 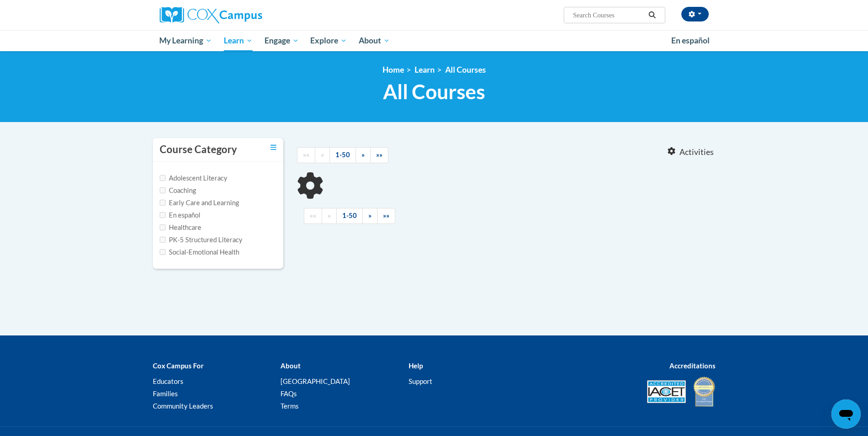 What do you see at coordinates (652, 15) in the screenshot?
I see `button: Search` at bounding box center [652, 15].